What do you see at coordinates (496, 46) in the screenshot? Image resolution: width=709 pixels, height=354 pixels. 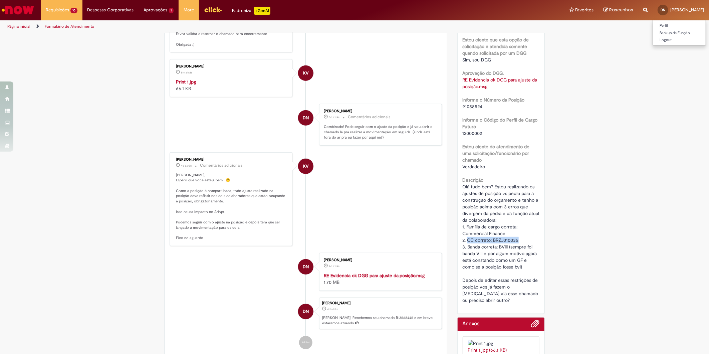 I see `b: Estou ciente que esta opção de solicitação é atendida somente quando solicitada por um DGG` at bounding box center [496, 46].